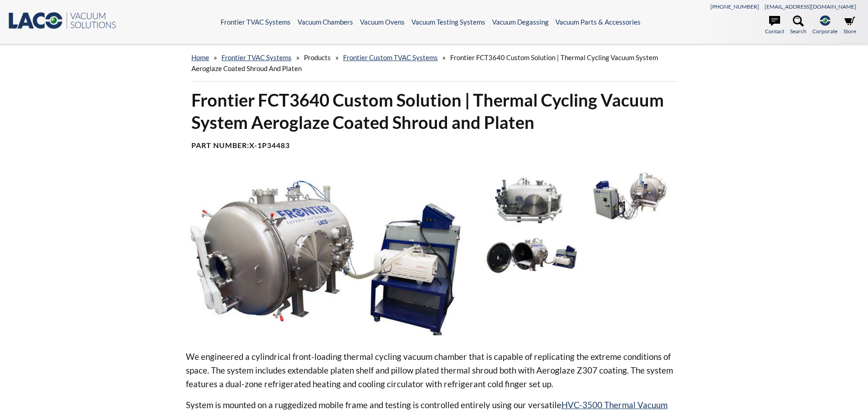  What do you see at coordinates (774, 25) in the screenshot?
I see `a: Contact` at bounding box center [774, 25].